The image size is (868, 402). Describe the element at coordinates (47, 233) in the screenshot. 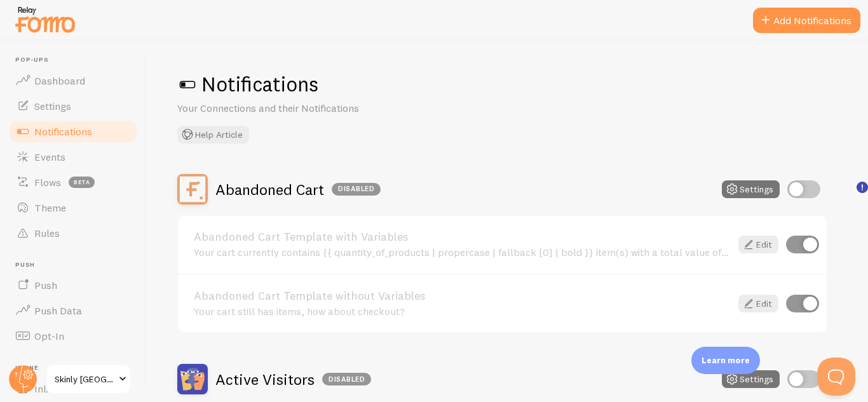

I see `span: Rules` at that location.